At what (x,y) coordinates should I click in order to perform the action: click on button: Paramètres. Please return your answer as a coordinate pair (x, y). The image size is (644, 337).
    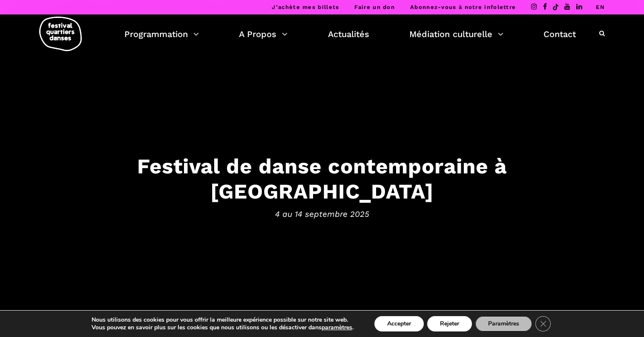
    Looking at the image, I should click on (503, 324).